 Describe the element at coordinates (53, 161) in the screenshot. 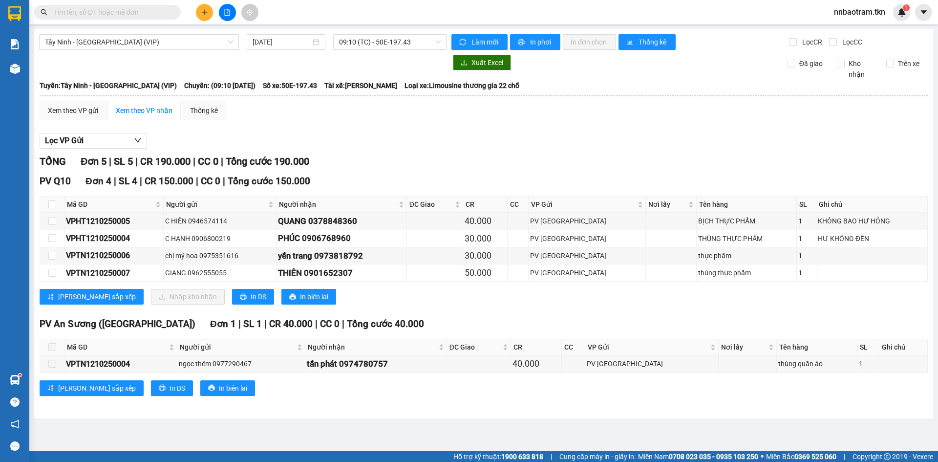

I see `span: TỔNG` at that location.